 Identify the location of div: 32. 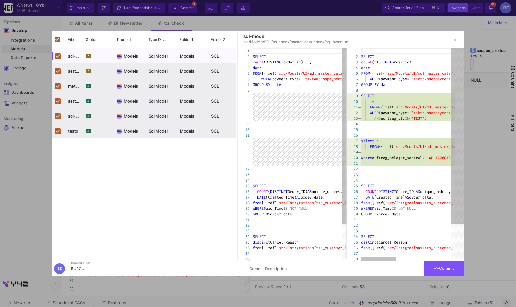
(352, 225).